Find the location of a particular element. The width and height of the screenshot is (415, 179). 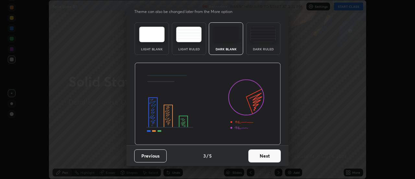

p: Theme can also be changed later from the More option is located at coordinates (187, 12).